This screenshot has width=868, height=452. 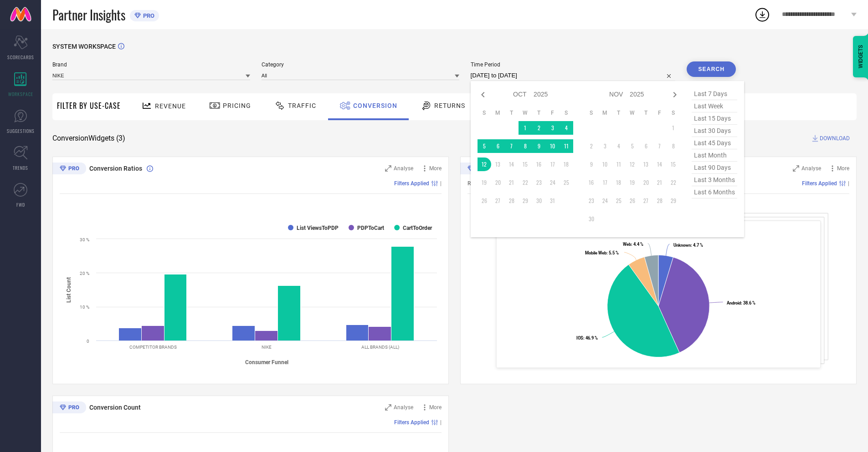 I want to click on td: Tue Nov 25 2025, so click(x=619, y=201).